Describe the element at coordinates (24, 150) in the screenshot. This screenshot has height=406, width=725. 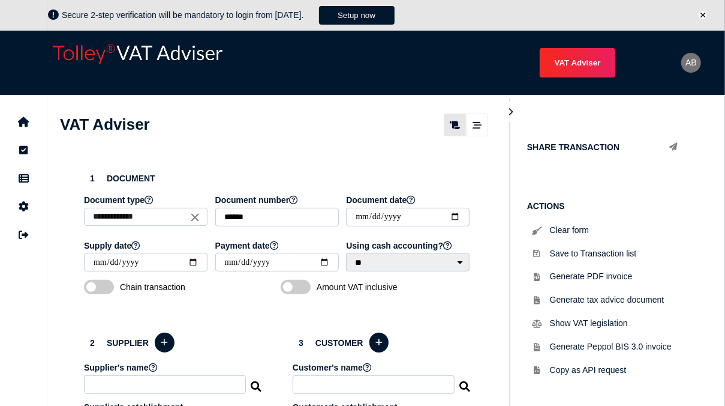
I see `button: Tasks` at that location.